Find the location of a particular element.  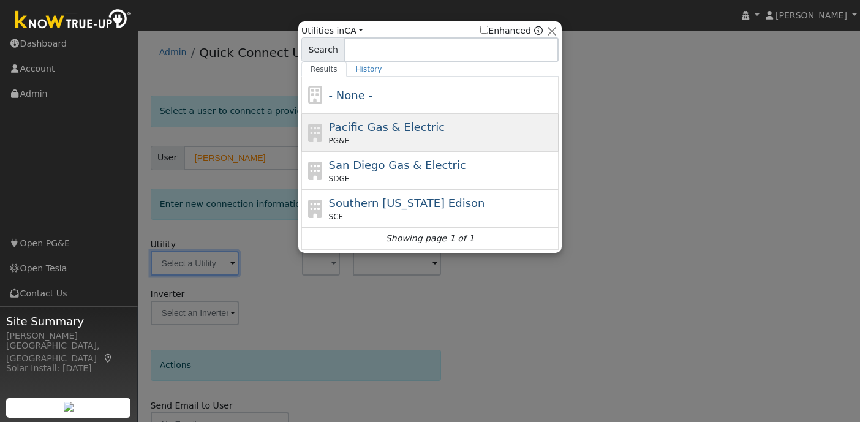

span: - None - is located at coordinates (350, 95).